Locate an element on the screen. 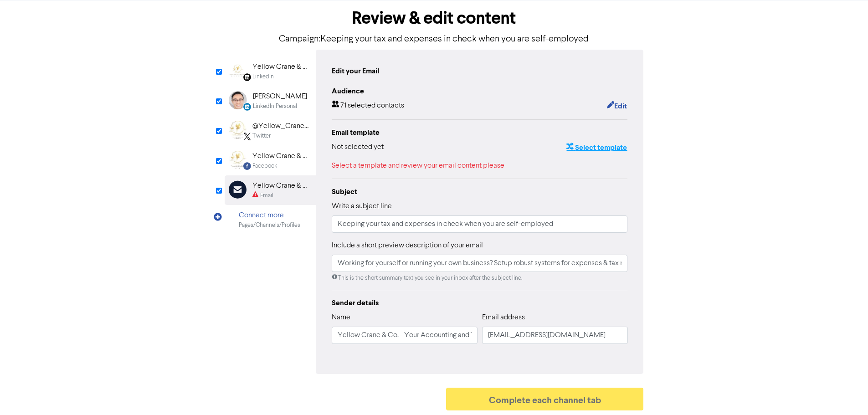  div: Yellow Crane & Co. - Your Local Accounting & Tax Specialist is located at coordinates (281, 156).